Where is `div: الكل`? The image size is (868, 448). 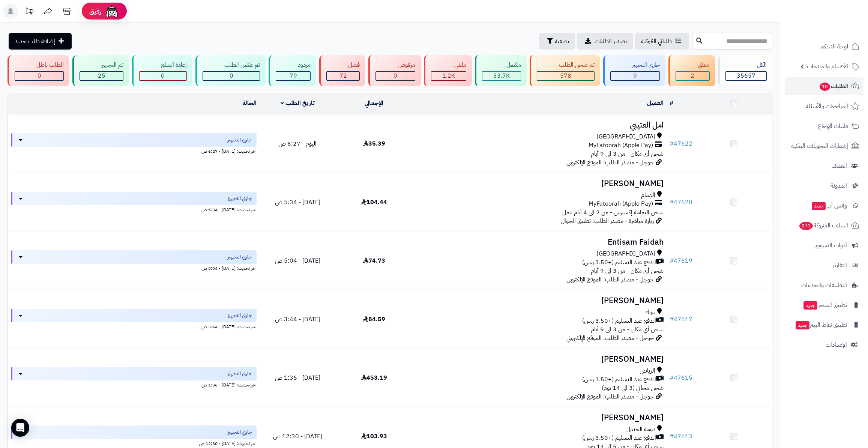 div: الكل is located at coordinates (746, 65).